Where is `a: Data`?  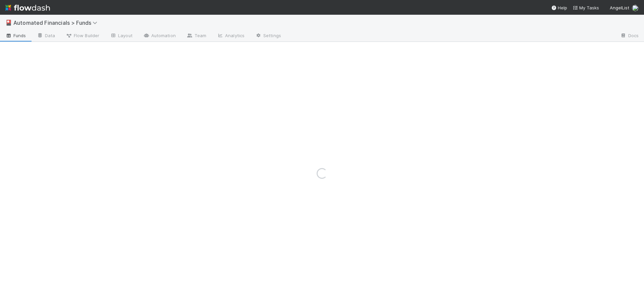 a: Data is located at coordinates (46, 36).